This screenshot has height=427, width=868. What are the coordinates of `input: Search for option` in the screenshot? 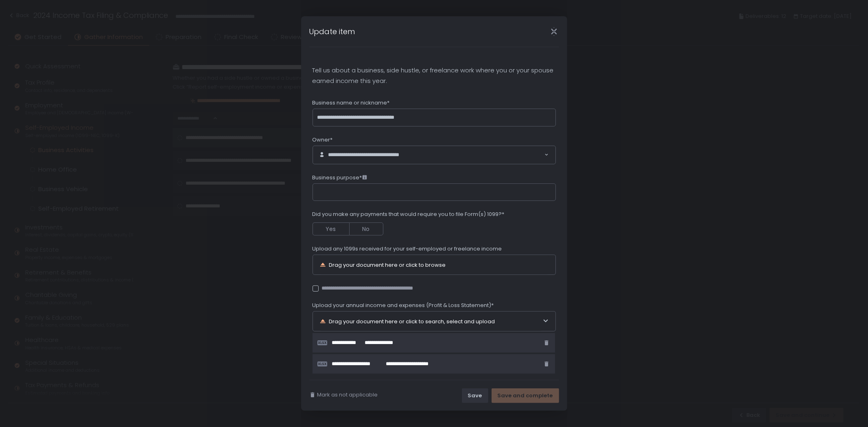 It's located at (485, 155).